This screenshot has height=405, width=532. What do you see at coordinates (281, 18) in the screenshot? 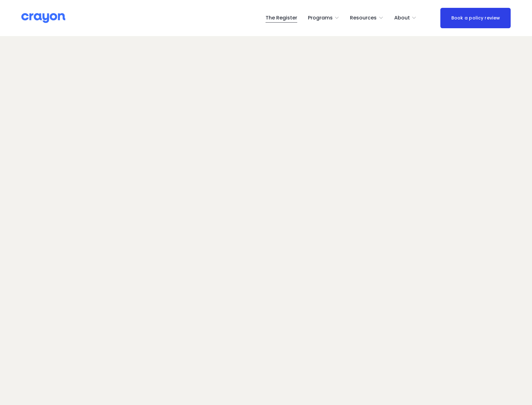
I see `a: The Register` at bounding box center [281, 18].